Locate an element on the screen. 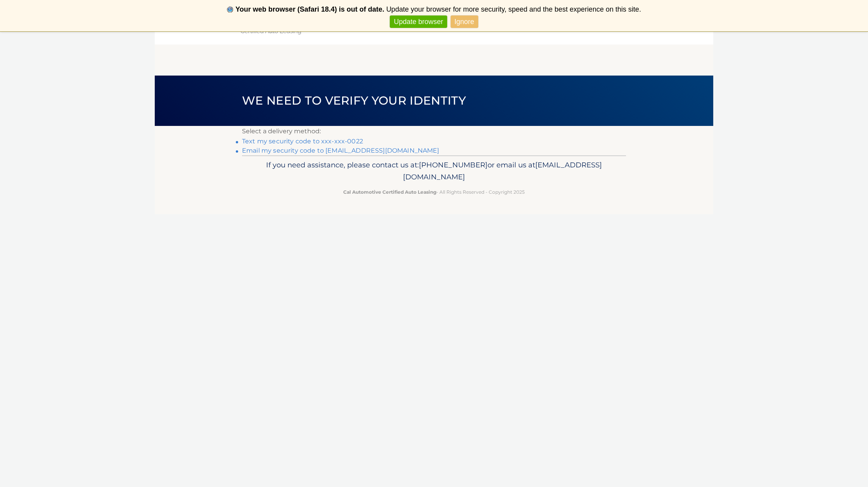  strong: Cal Automotive Certified Auto Leasing is located at coordinates (390, 192).